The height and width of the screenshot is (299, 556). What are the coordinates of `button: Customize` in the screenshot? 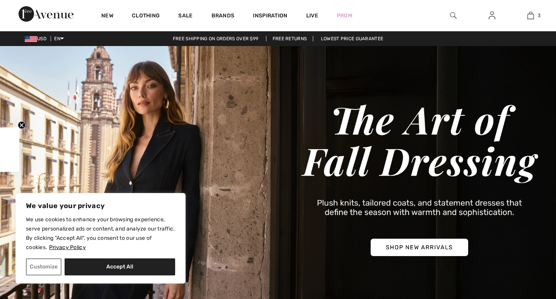 It's located at (44, 267).